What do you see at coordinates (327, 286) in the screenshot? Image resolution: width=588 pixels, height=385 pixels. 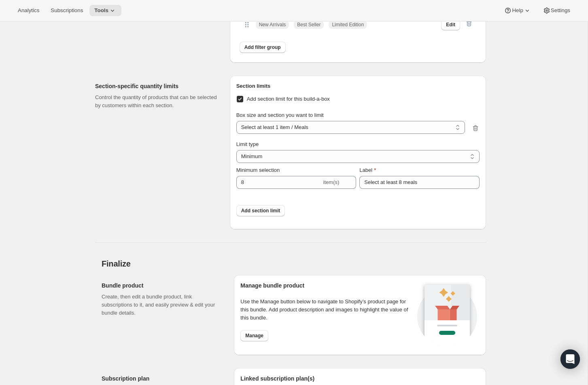 I see `h2: Manage bundle product` at bounding box center [327, 286].